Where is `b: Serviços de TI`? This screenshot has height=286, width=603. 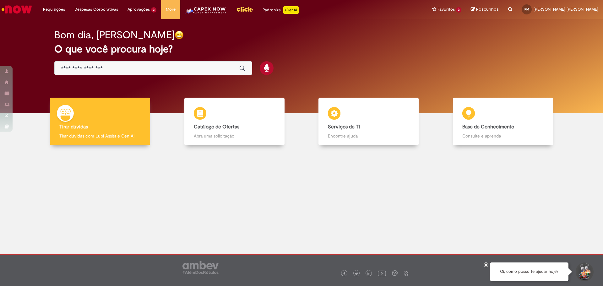
b: Serviços de TI is located at coordinates (344, 127).